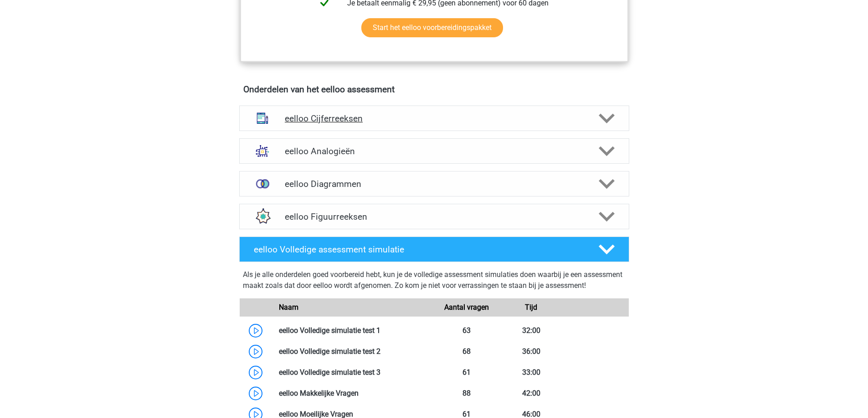 The width and height of the screenshot is (868, 418). I want to click on a: eelloo Volledige assessment simulatie, so click(434, 249).